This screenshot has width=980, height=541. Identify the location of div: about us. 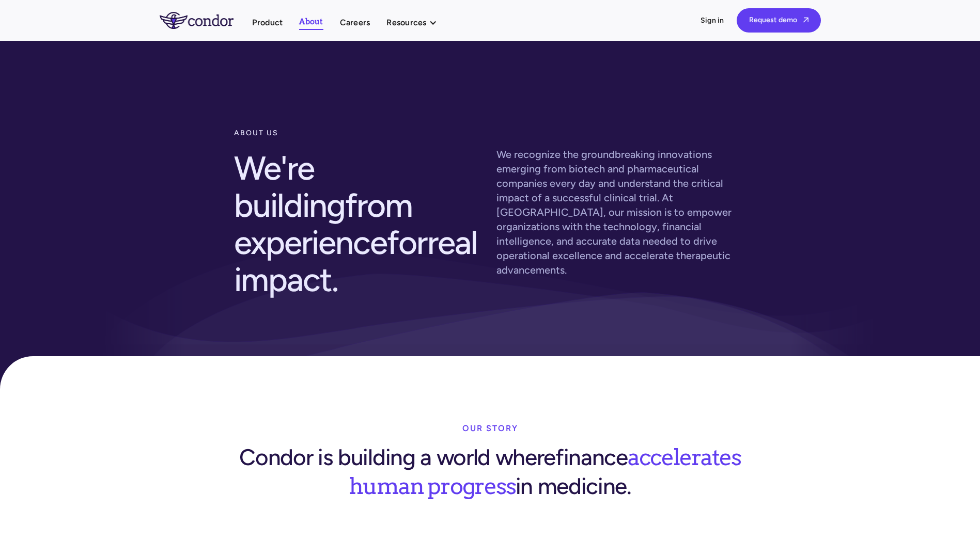
(359, 133).